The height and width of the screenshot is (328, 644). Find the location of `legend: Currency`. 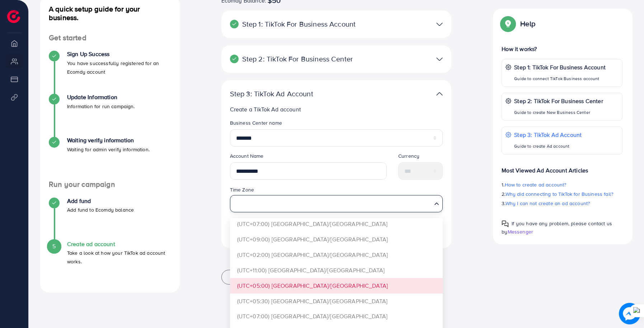

legend: Currency is located at coordinates (421, 157).